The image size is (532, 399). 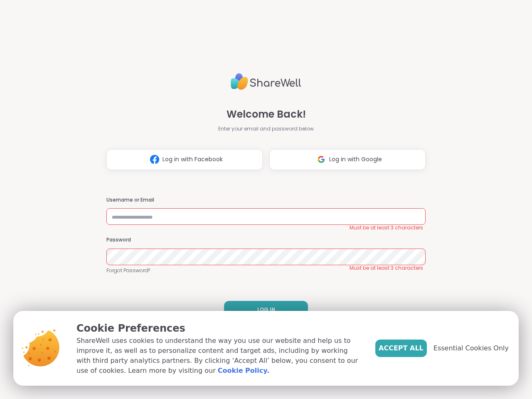 What do you see at coordinates (184, 159) in the screenshot?
I see `button: Log in with Facebook` at bounding box center [184, 159].